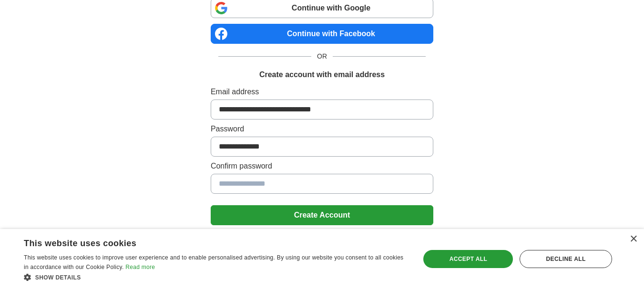 The image size is (644, 289). I want to click on label: Email address, so click(322, 92).